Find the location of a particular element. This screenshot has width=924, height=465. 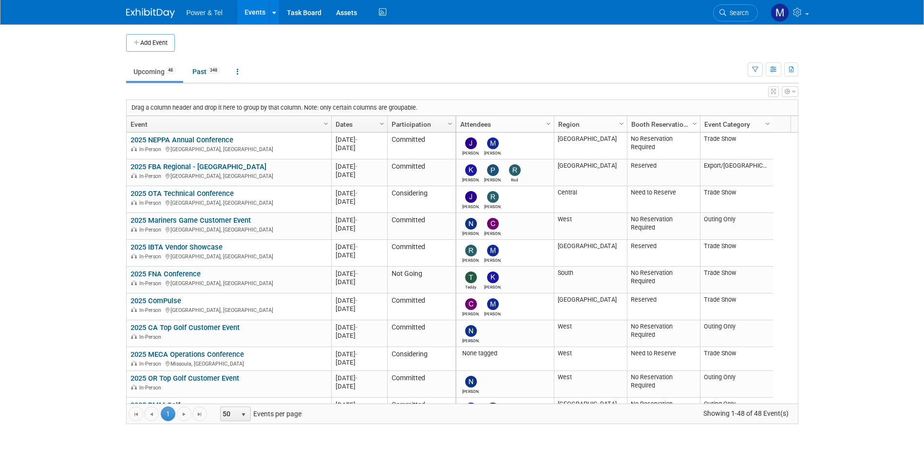

a: Participation is located at coordinates (420, 124).